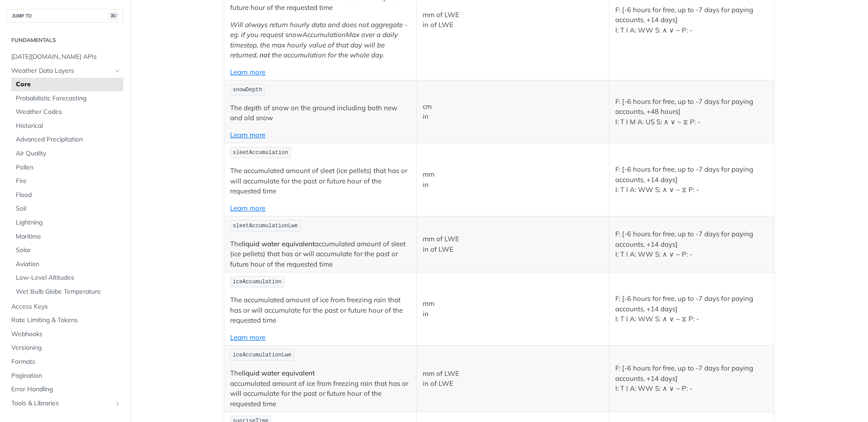  Describe the element at coordinates (68, 181) in the screenshot. I see `span: Fire` at that location.